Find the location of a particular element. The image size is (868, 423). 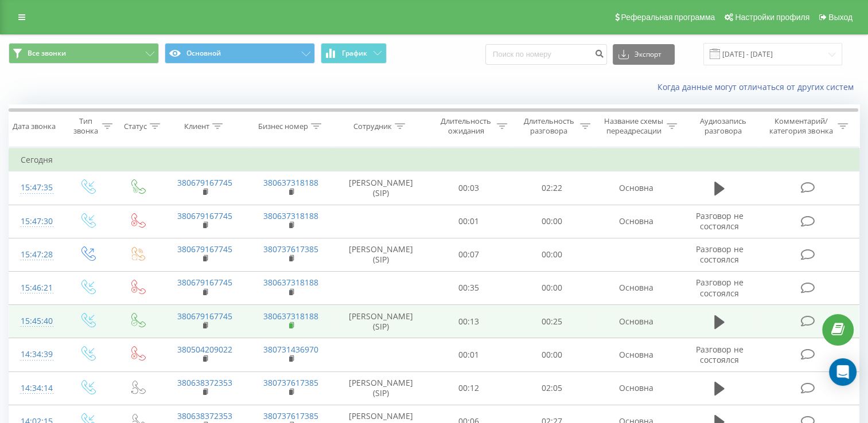

td: 00:07 is located at coordinates (469, 255).